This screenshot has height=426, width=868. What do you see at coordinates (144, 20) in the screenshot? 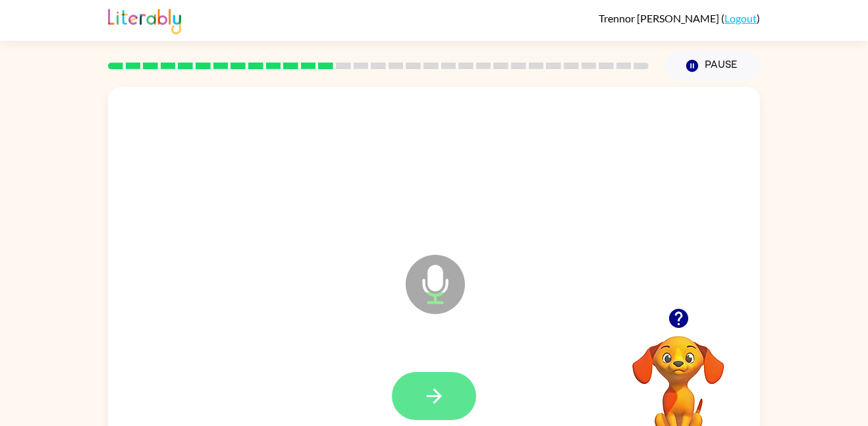
I see `img: Literably` at bounding box center [144, 20].